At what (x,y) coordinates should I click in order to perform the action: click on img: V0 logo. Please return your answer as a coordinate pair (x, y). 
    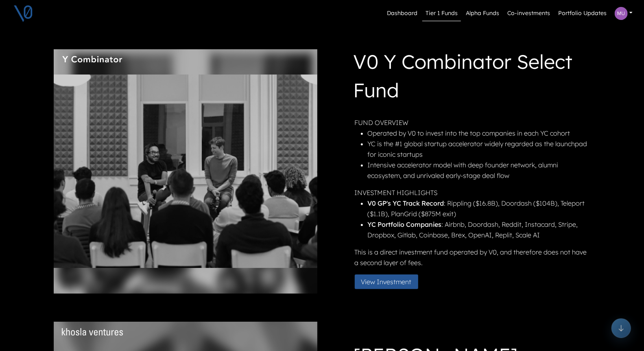
    Looking at the image, I should click on (23, 13).